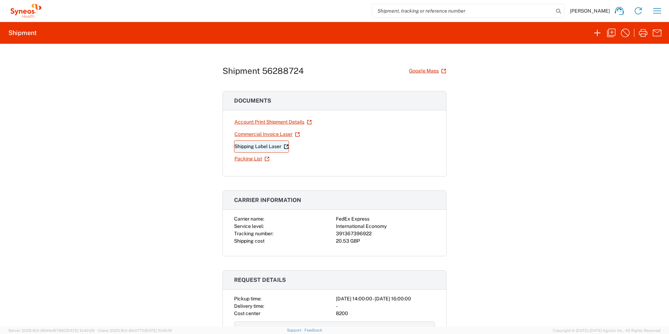  I want to click on a: Account Print Shipment Details, so click(273, 122).